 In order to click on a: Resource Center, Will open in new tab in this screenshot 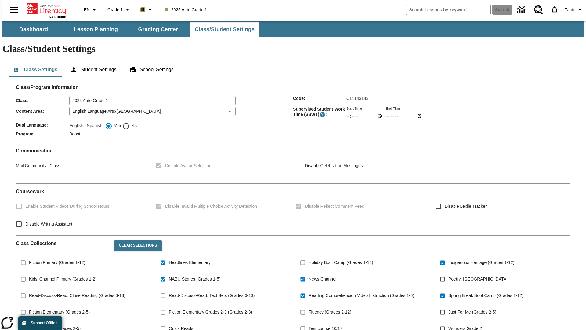, I will do `click(539, 10)`.